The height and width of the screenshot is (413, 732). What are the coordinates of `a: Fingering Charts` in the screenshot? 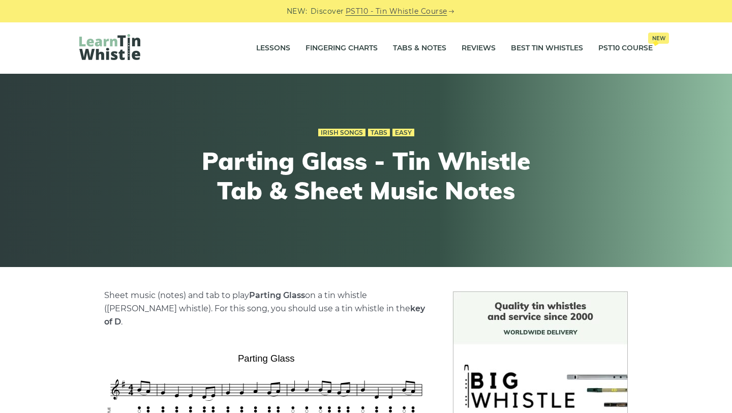 It's located at (341, 48).